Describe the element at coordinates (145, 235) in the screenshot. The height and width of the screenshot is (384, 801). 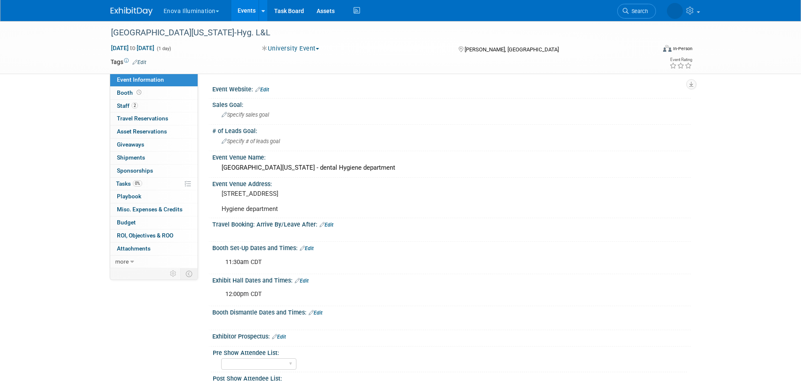
I see `span: ROI, Objectives & ROO` at that location.